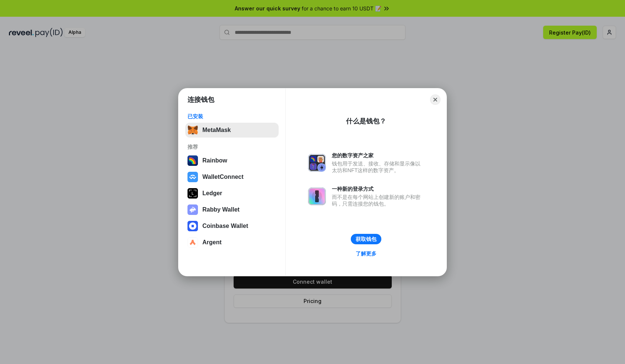 The image size is (625, 364). Describe the element at coordinates (232, 226) in the screenshot. I see `button: Coinbase Wallet` at that location.